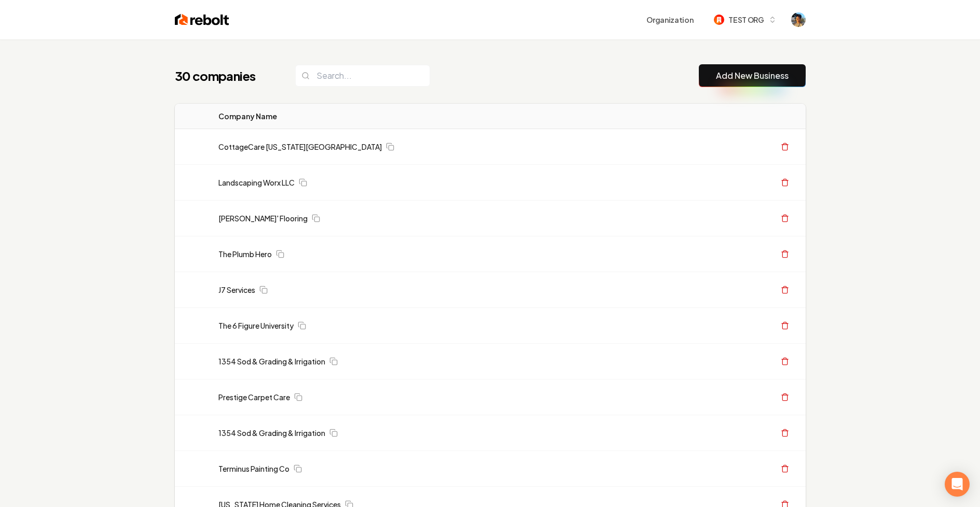  Describe the element at coordinates (799, 20) in the screenshot. I see `img: Aditya Nair` at that location.